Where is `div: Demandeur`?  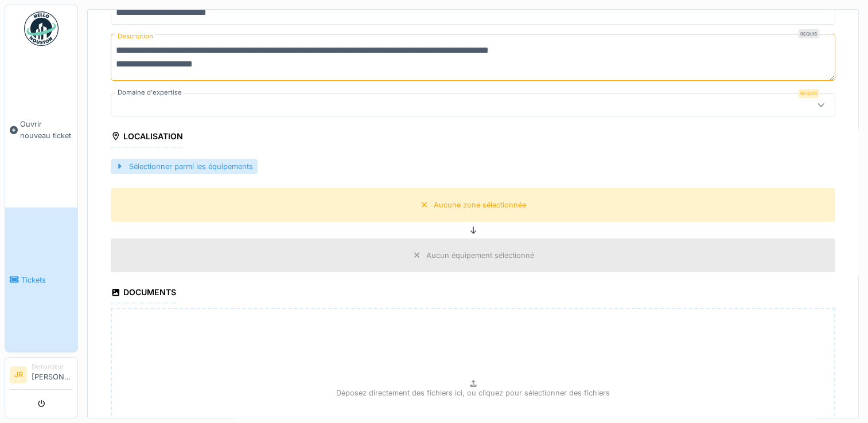
div: Demandeur is located at coordinates (52, 367).